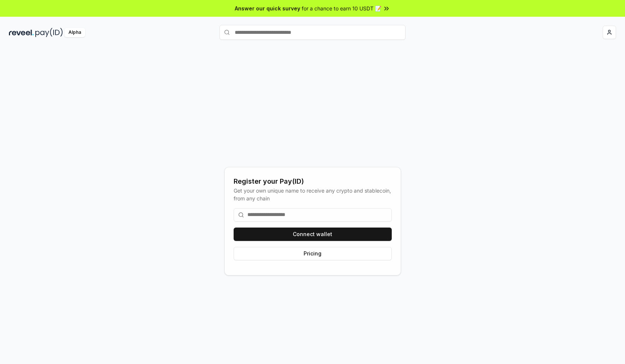  I want to click on span: Answer our quick survey, so click(267, 8).